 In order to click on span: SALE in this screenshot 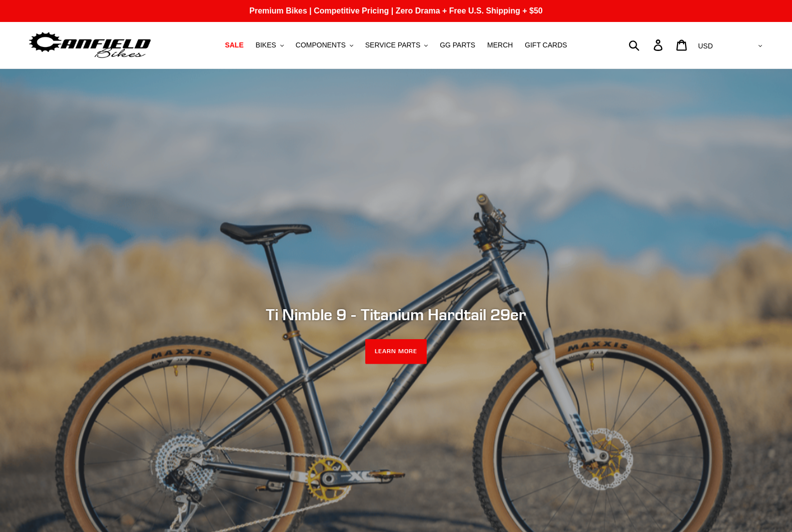, I will do `click(234, 45)`.